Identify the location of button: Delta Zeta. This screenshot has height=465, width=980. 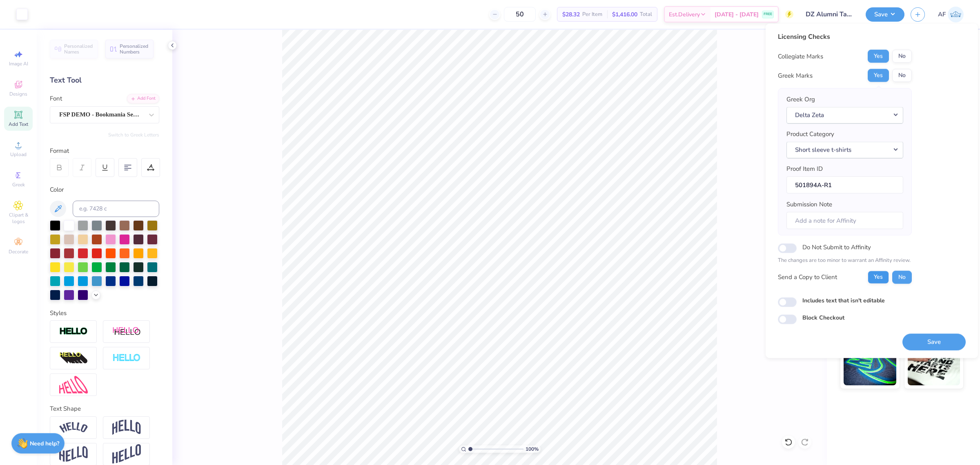
(845, 115).